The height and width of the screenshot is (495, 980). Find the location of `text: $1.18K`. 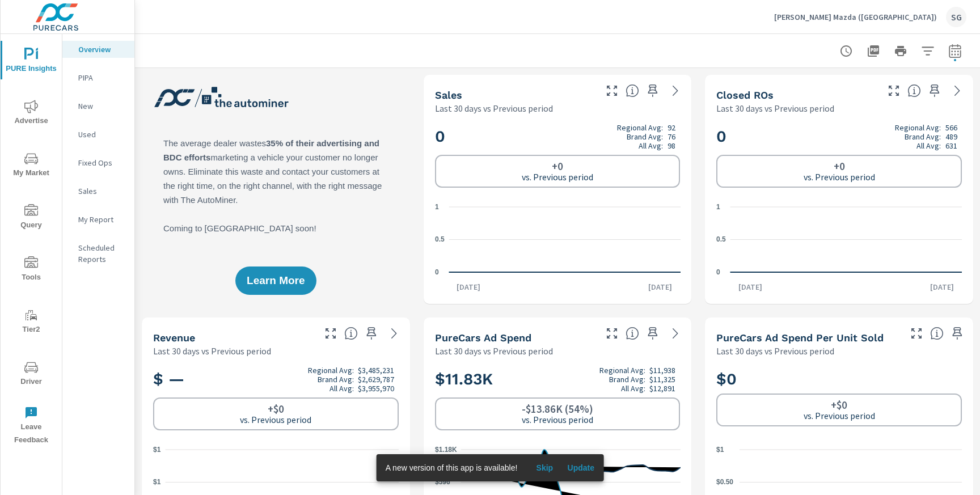

text: $1.18K is located at coordinates (446, 450).